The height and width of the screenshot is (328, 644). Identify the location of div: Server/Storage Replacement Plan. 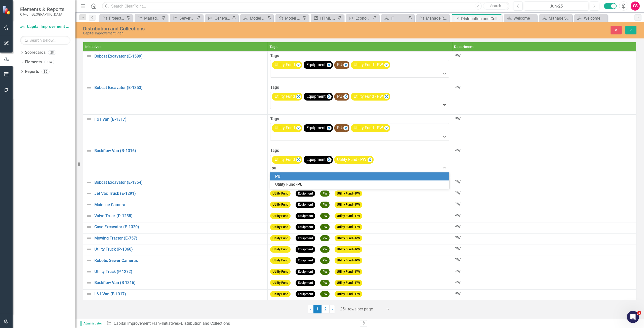
(188, 18).